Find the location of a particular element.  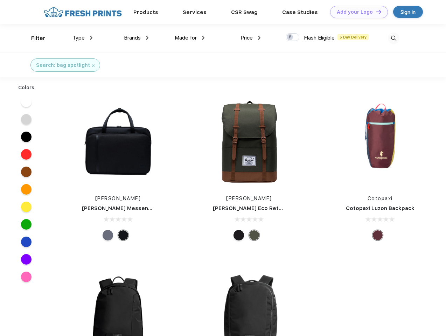

div: Search: bag spotlight is located at coordinates (63, 65).